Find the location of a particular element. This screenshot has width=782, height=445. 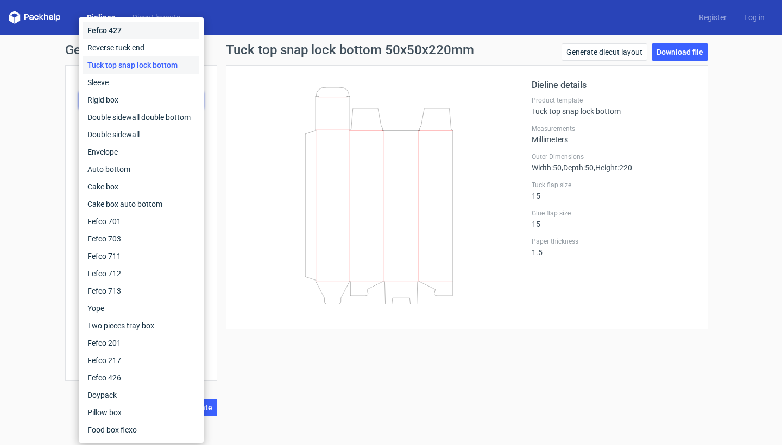

div: Rigid box is located at coordinates (141, 100).